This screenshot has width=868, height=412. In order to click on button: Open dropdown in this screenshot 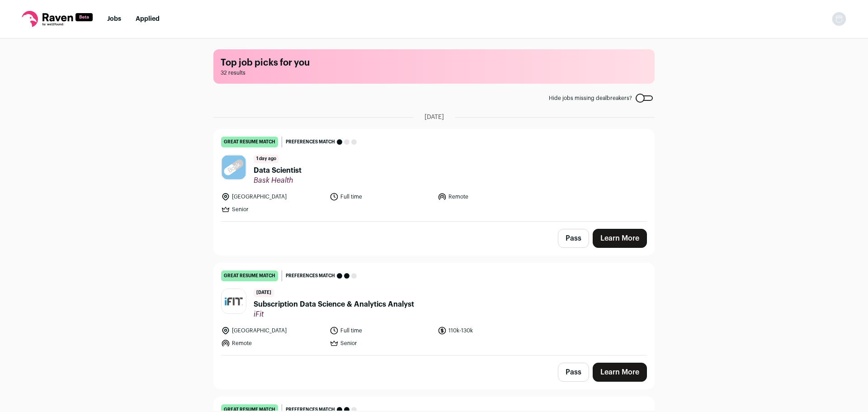, I will do `click(839, 19)`.